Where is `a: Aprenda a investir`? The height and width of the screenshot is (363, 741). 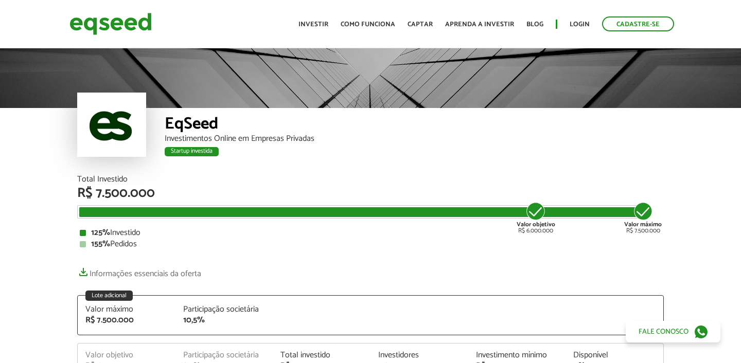
a: Aprenda a investir is located at coordinates (479, 24).